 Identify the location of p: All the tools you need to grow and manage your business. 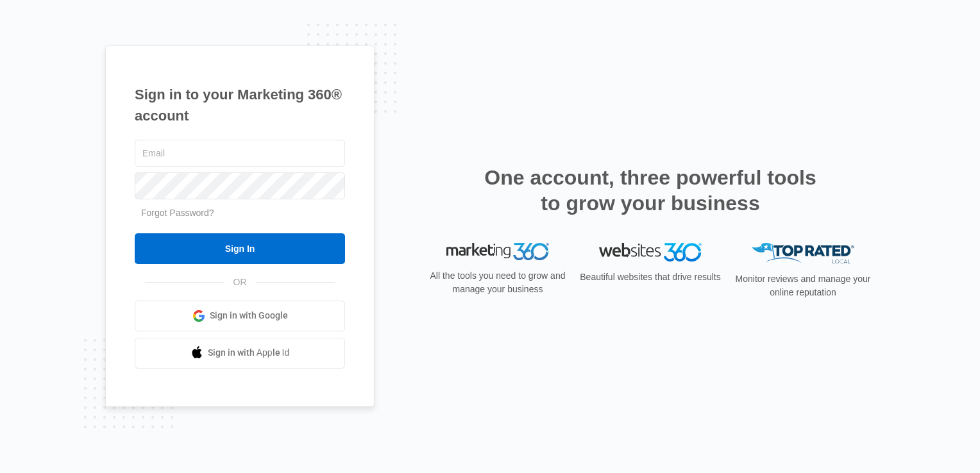
(498, 282).